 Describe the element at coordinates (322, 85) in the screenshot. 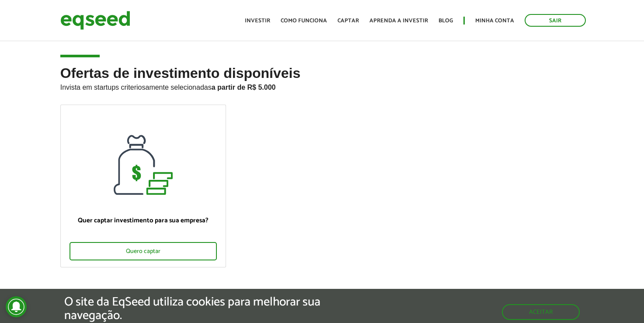

I see `h2: Ofertas de investimento disponíveis` at that location.